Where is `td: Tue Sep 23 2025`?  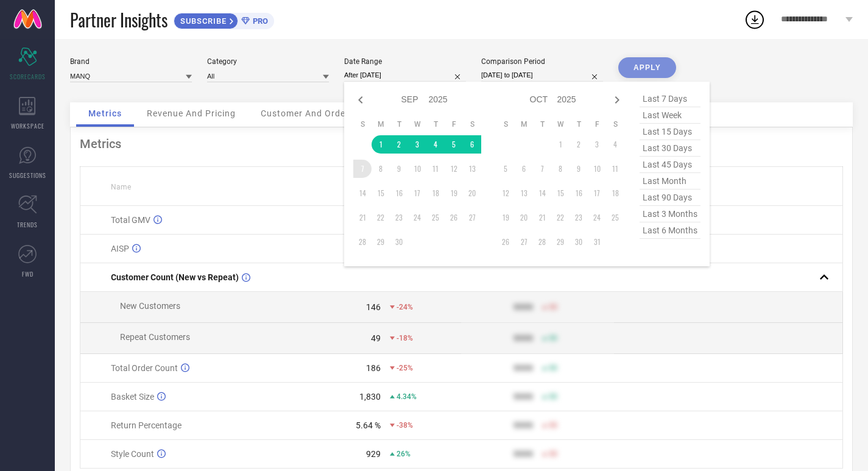 td: Tue Sep 23 2025 is located at coordinates (399, 217).